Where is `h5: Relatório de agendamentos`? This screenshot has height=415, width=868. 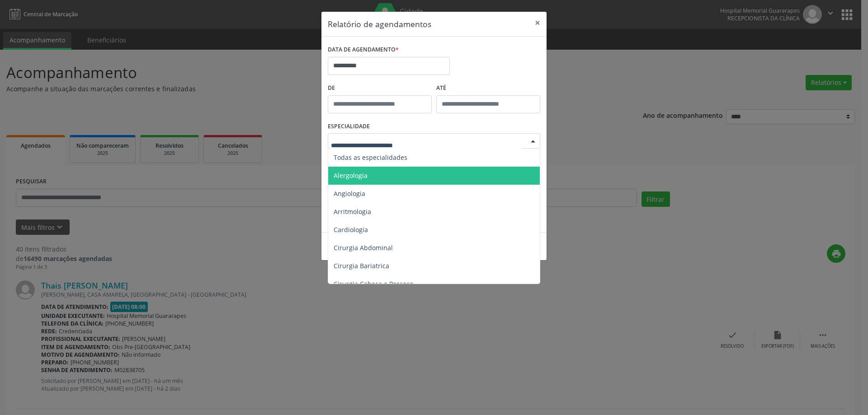
h5: Relatório de agendamentos is located at coordinates (379, 24).